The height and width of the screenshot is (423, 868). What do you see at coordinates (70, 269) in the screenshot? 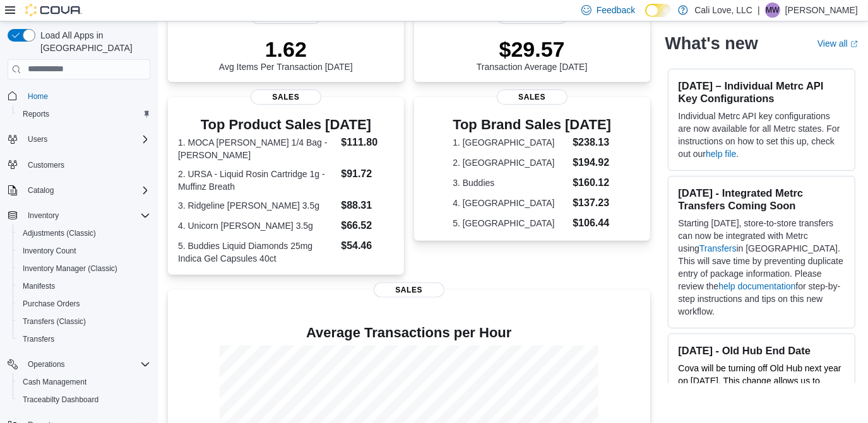
I see `a: Inventory Manager (Classic)` at bounding box center [70, 269].